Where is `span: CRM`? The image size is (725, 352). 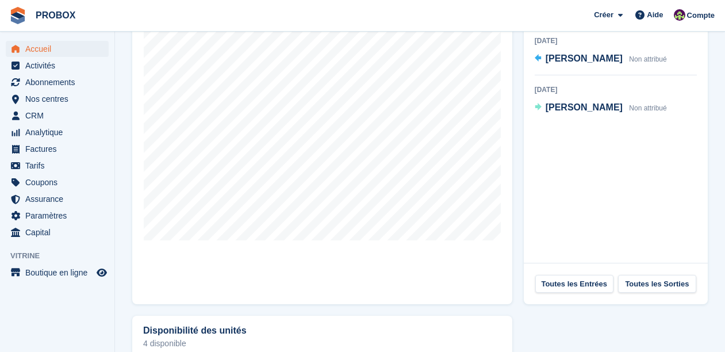 span: CRM is located at coordinates (60, 116).